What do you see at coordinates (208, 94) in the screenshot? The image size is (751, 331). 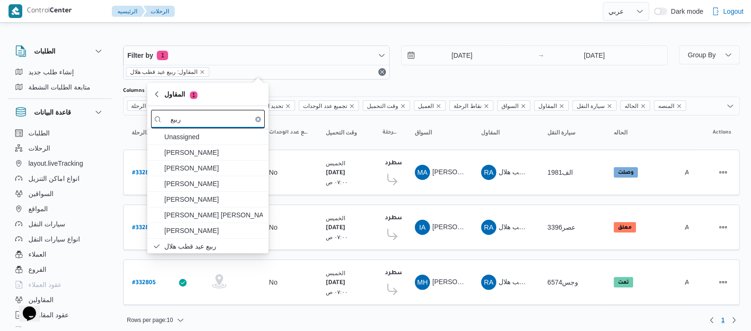 I see `button: المقاول1` at bounding box center [208, 94].